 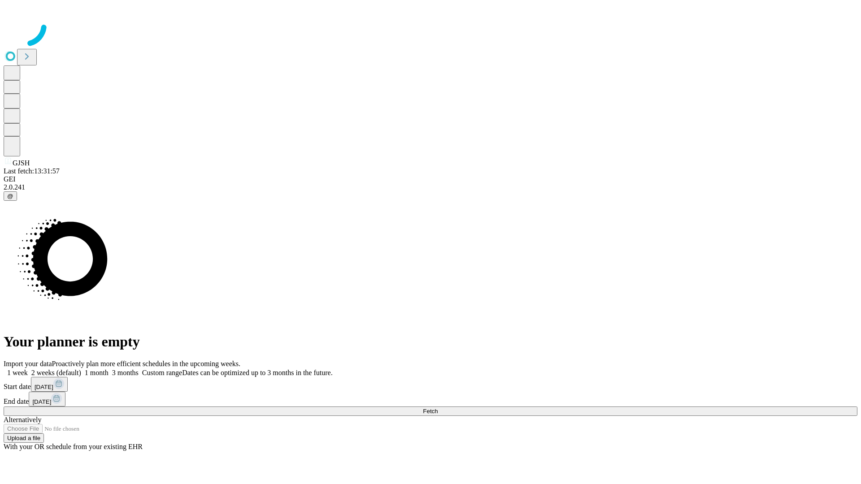 What do you see at coordinates (24, 438) in the screenshot?
I see `button: Upload a file` at bounding box center [24, 438].